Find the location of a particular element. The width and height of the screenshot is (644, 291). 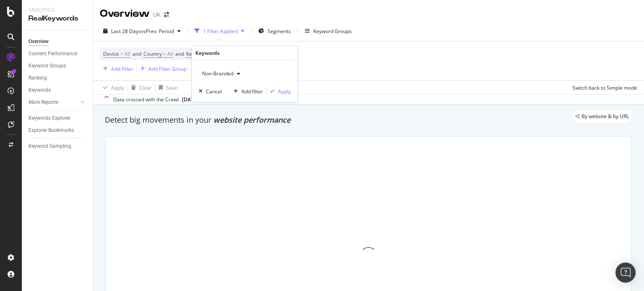

div: RealKeywords is located at coordinates (57, 19).